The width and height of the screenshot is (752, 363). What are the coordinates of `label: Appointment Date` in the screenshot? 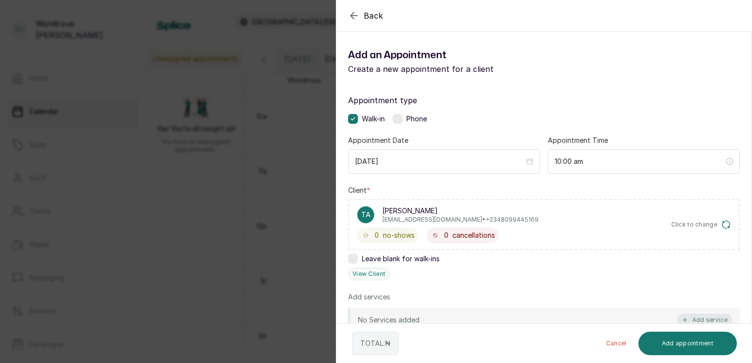 It's located at (378, 141).